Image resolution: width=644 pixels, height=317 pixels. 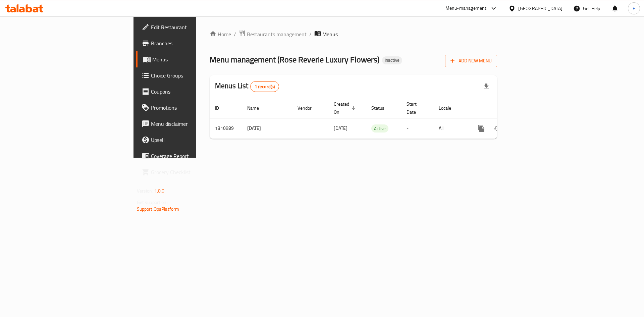 What do you see at coordinates (159, 191) in the screenshot?
I see `span: 1.0.0` at bounding box center [159, 191].